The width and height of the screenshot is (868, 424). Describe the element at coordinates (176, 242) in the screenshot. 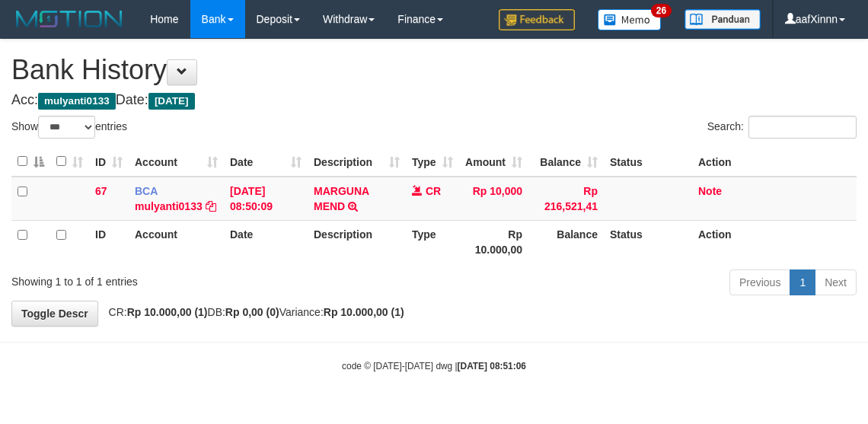

I see `th: Account` at that location.